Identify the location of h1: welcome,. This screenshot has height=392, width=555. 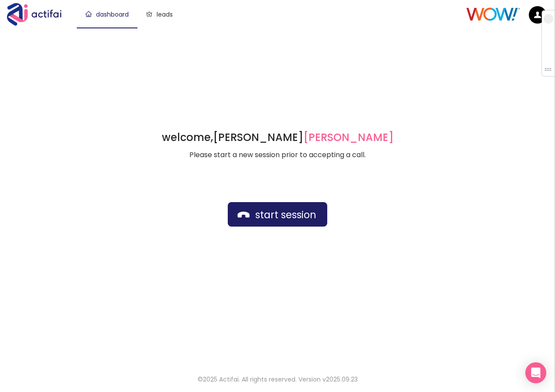
(278, 138).